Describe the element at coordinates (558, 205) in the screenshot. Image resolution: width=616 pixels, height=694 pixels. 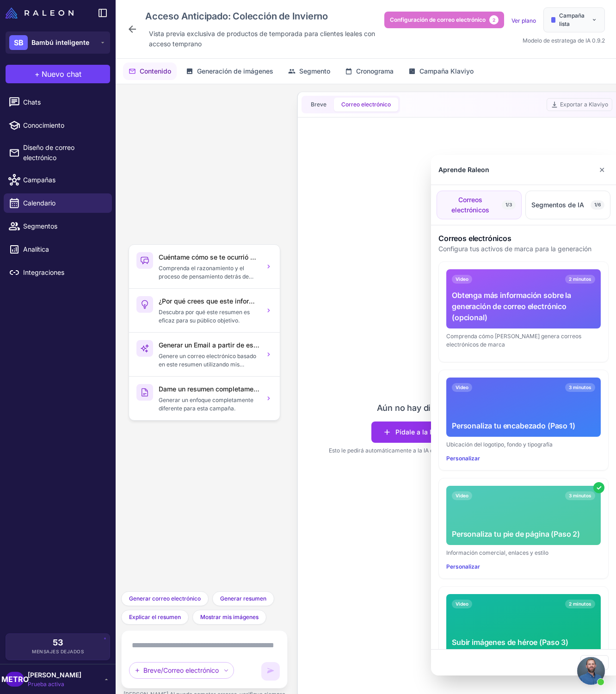
I see `font: Segmentos de IA` at that location.